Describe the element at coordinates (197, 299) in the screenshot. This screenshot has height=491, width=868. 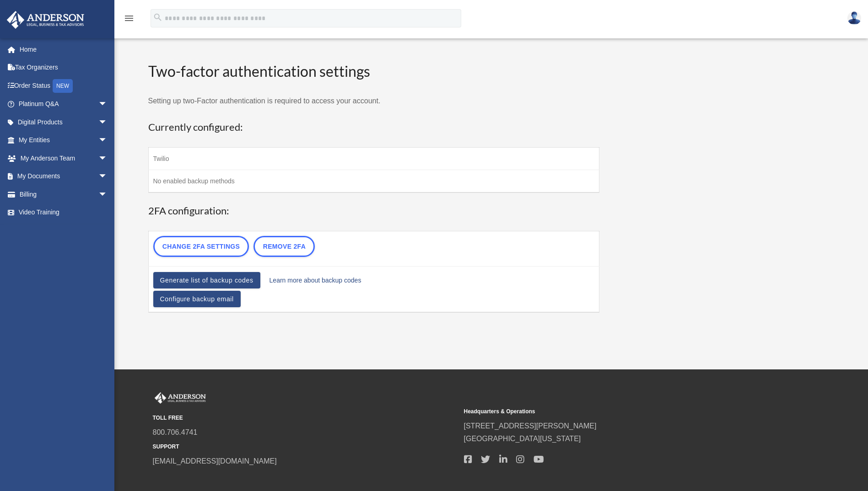
I see `a: Configure backup email` at that location.